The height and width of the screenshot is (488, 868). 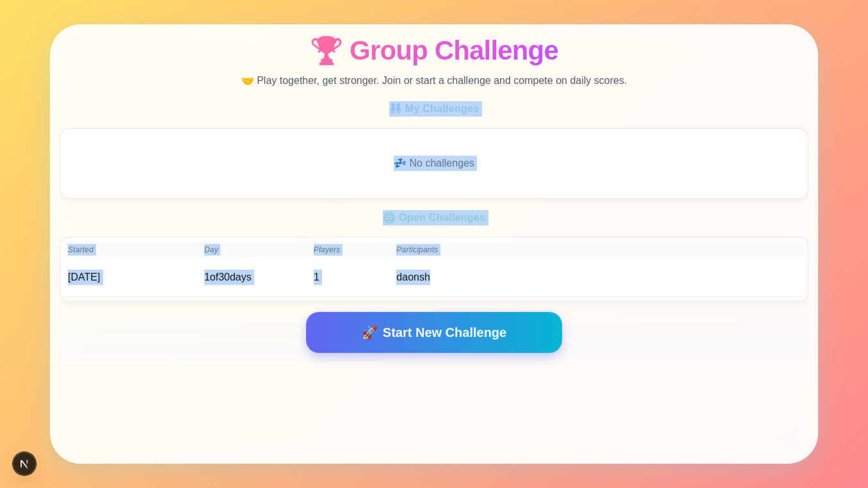 What do you see at coordinates (434, 50) in the screenshot?
I see `h1: 🏆 Group Challenge` at bounding box center [434, 50].